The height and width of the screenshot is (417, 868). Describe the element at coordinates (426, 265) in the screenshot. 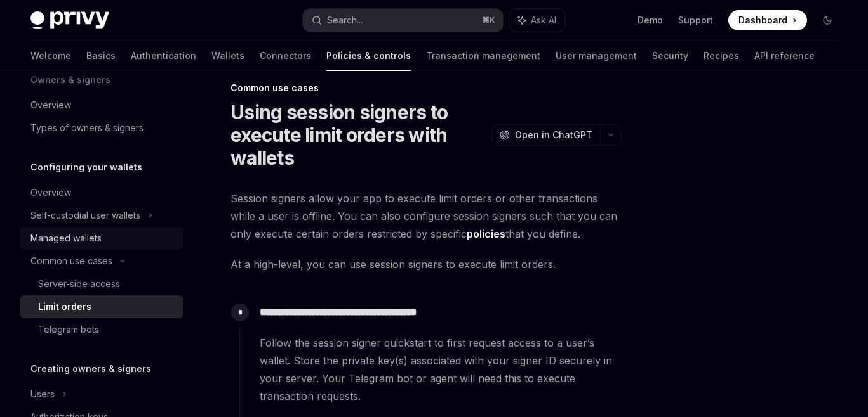

I see `span: At a high-level, you can use session signers to execute limit orders.` at that location.